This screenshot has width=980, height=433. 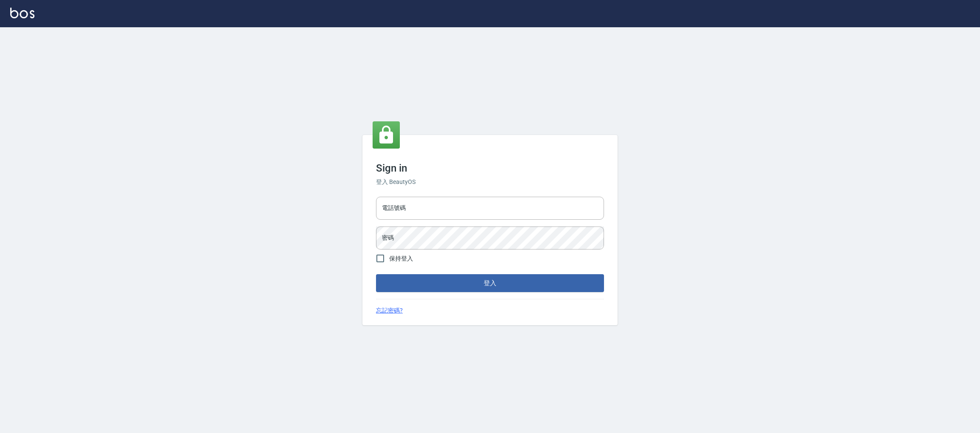 I want to click on h6: 登入 BeautyOS, so click(x=490, y=182).